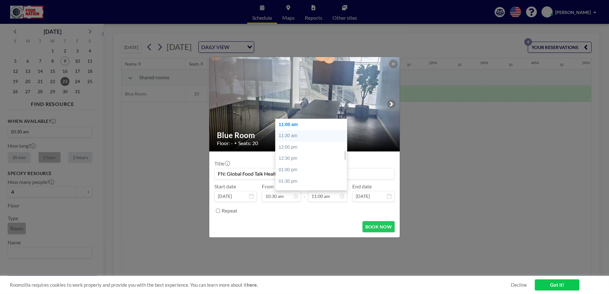  Describe the element at coordinates (260, 285) in the screenshot. I see `span: Roomzilla requires cookies to work properly and provide you with the best experience. You can lea...` at that location.